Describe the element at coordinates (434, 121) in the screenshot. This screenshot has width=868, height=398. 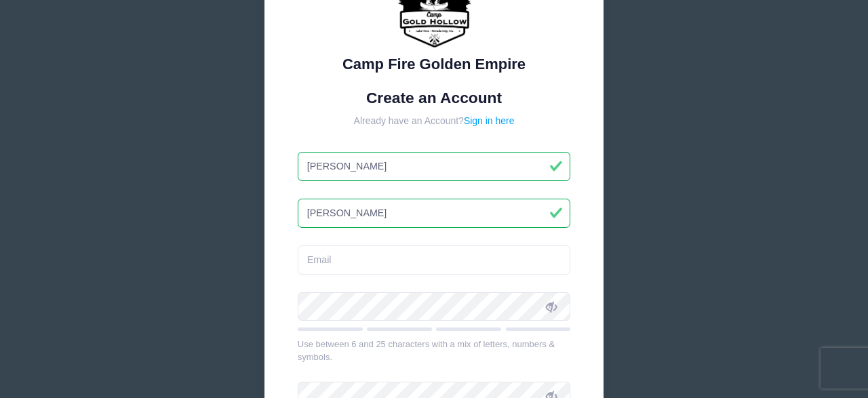
I see `div: Already have an Account?` at that location.